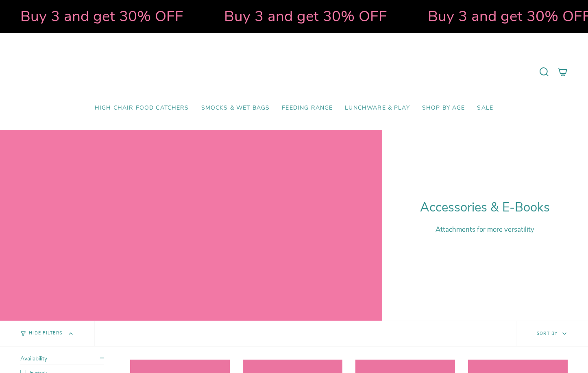 Image resolution: width=588 pixels, height=373 pixels. Describe the element at coordinates (485, 108) in the screenshot. I see `span: SALE` at that location.